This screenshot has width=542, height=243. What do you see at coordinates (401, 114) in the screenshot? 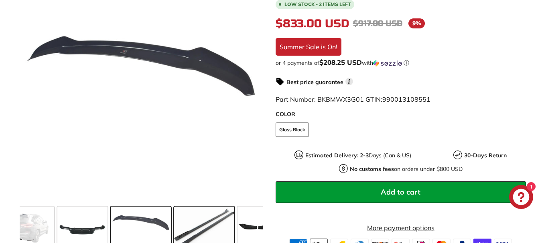
I see `label: COLOR` at bounding box center [401, 114].